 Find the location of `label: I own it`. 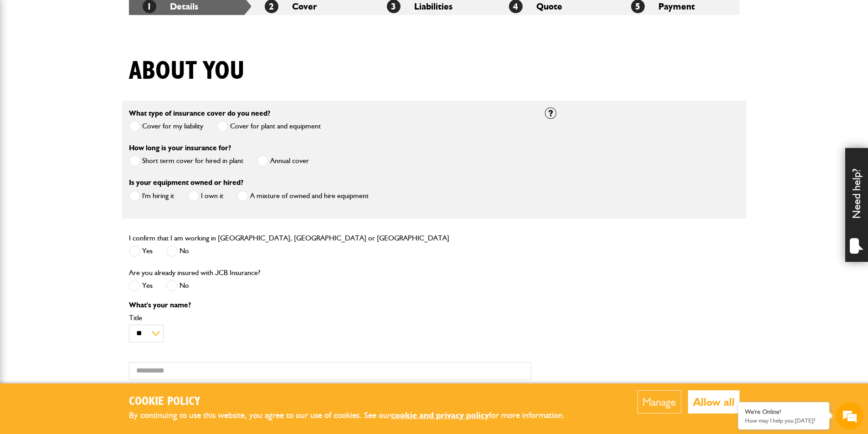

label: I own it is located at coordinates (205, 196).